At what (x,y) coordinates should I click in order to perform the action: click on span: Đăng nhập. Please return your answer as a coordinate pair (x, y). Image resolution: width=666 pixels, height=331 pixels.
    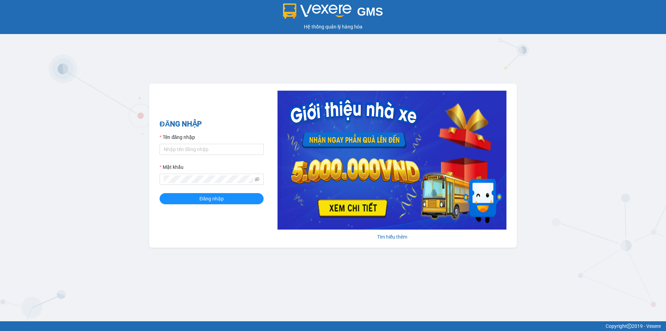
    Looking at the image, I should click on (212, 198).